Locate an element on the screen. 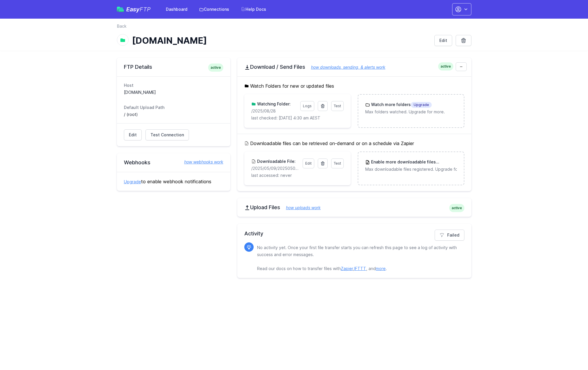 Image resolution: width=588 pixels, height=370 pixels. a: Watch more foldersUpgrade Max folders watched. Upgrade for more. is located at coordinates (410, 108).